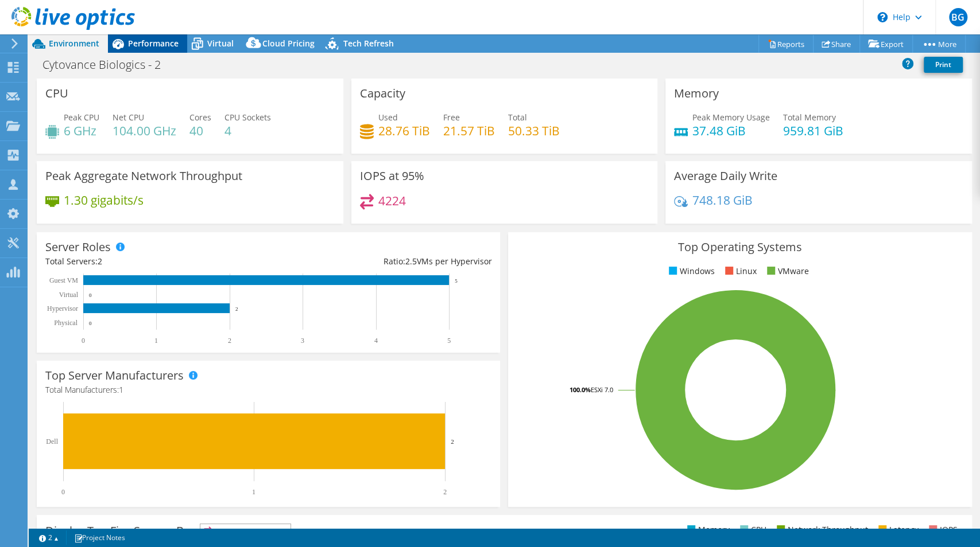  What do you see at coordinates (157, 261) in the screenshot?
I see `div: Total Servers:` at bounding box center [157, 261].